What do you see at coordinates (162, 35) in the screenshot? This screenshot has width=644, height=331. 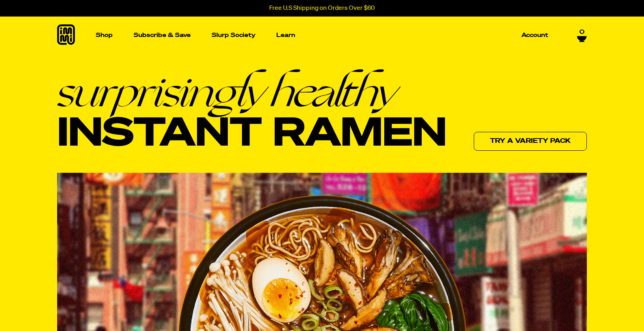 I see `a: Subscribe & Save` at bounding box center [162, 35].